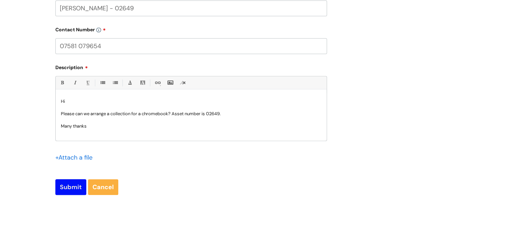 The image size is (523, 239). I want to click on a: Link, so click(157, 82).